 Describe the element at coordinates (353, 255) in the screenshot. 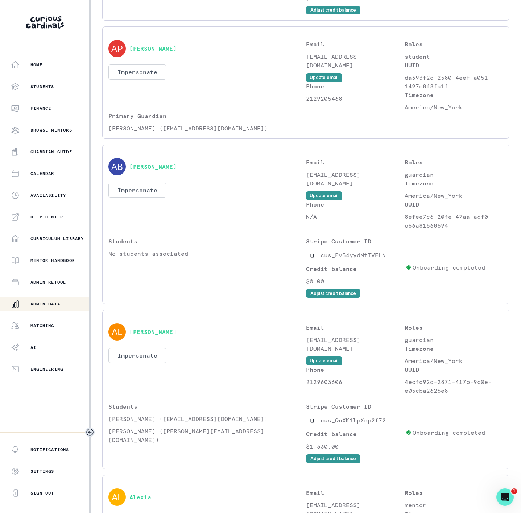

I see `p: cus_Pv34yydMtIVFLN` at that location.